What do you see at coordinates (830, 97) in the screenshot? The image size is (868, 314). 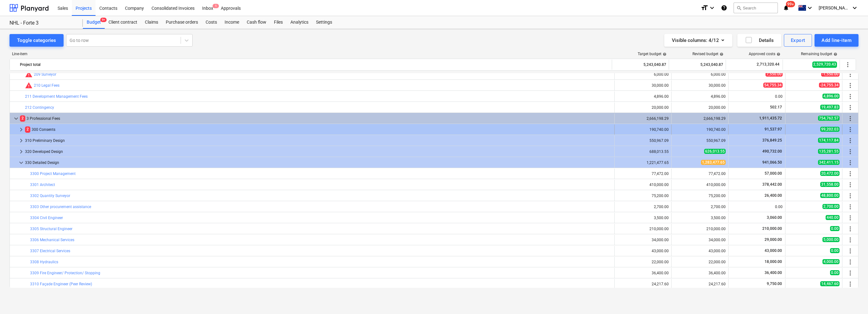 I see `span: 4,896.00` at bounding box center [830, 97].